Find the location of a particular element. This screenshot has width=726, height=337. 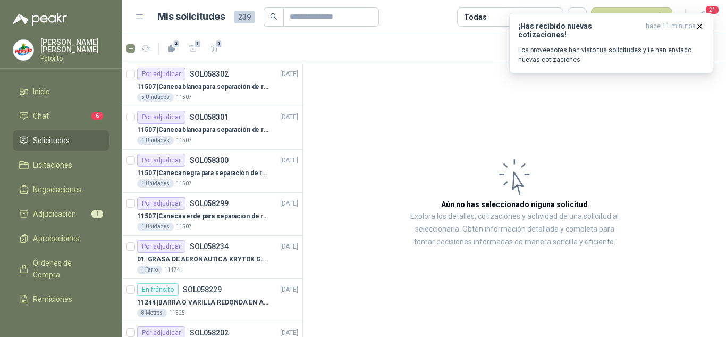

p: Explora los detalles, cotizaciones y actividad de una solicitud al seleccionarla. Obtén informaci... is located at coordinates (515, 229).